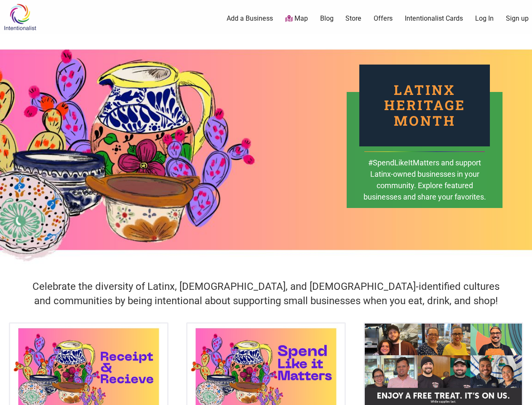 The height and width of the screenshot is (405, 532). What do you see at coordinates (383, 18) in the screenshot?
I see `a: Offers` at bounding box center [383, 18].